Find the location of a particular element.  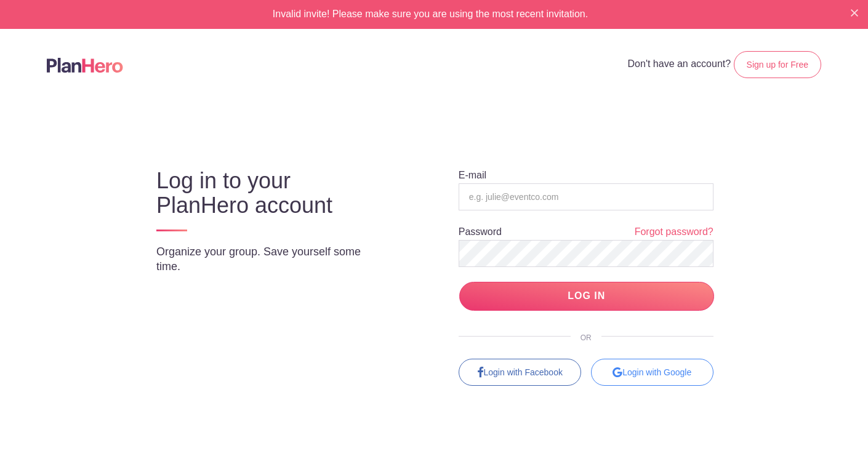

input: LOG IN is located at coordinates (587, 296).